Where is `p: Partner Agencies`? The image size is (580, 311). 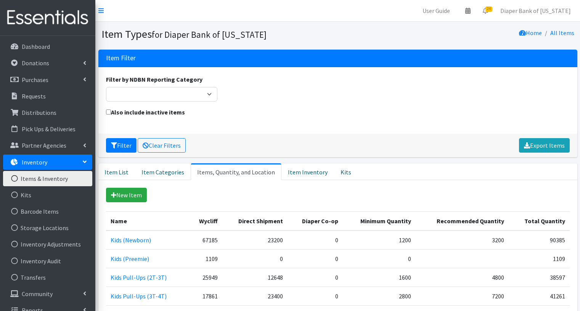 p: Partner Agencies is located at coordinates (44, 145).